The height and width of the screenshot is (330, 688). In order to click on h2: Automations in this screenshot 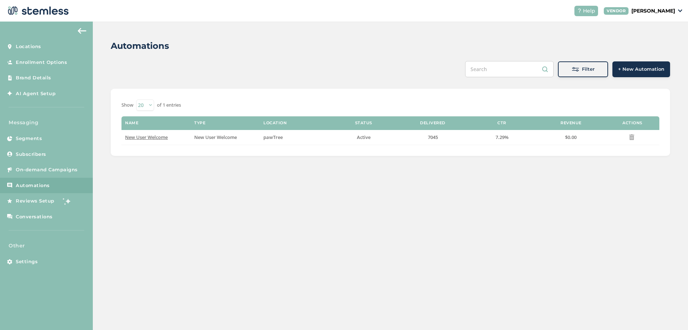, I will do `click(140, 46)`.